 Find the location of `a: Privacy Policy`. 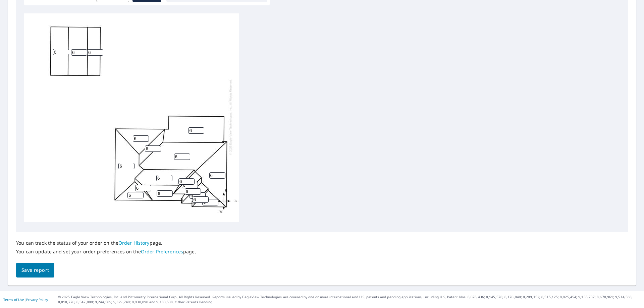

a: Privacy Policy is located at coordinates (37, 300).